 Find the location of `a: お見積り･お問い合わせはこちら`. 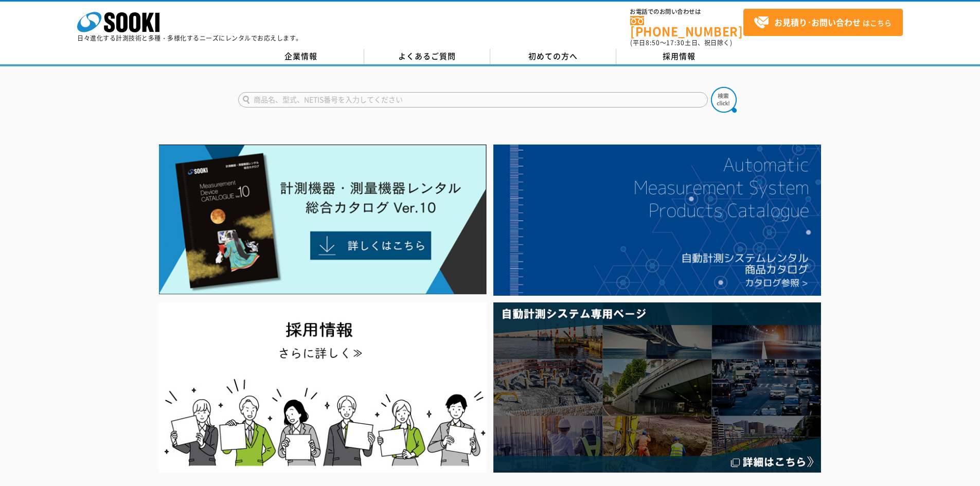

a: お見積り･お問い合わせはこちら is located at coordinates (823, 22).